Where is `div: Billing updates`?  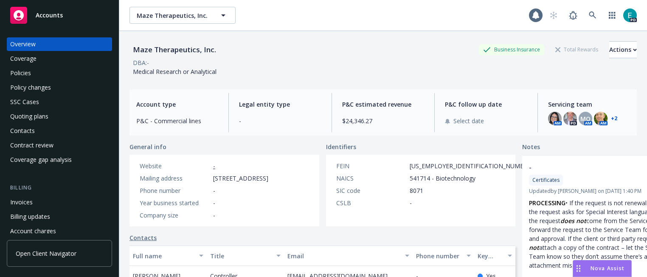 div: Billing updates is located at coordinates (30, 217).